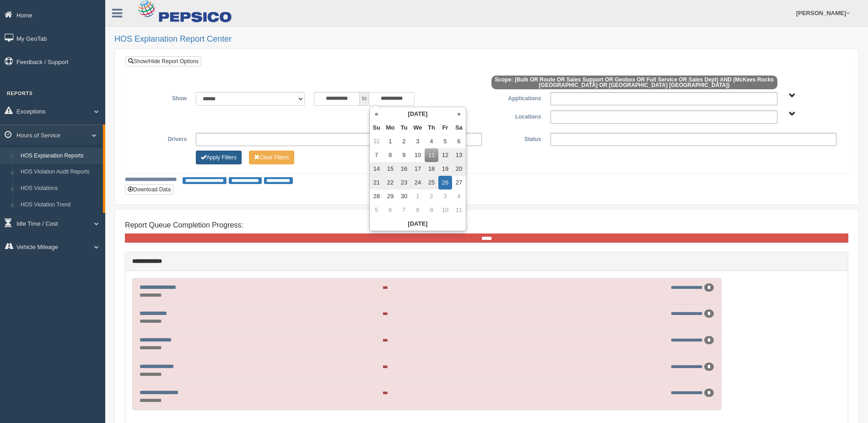  I want to click on td: 16, so click(404, 169).